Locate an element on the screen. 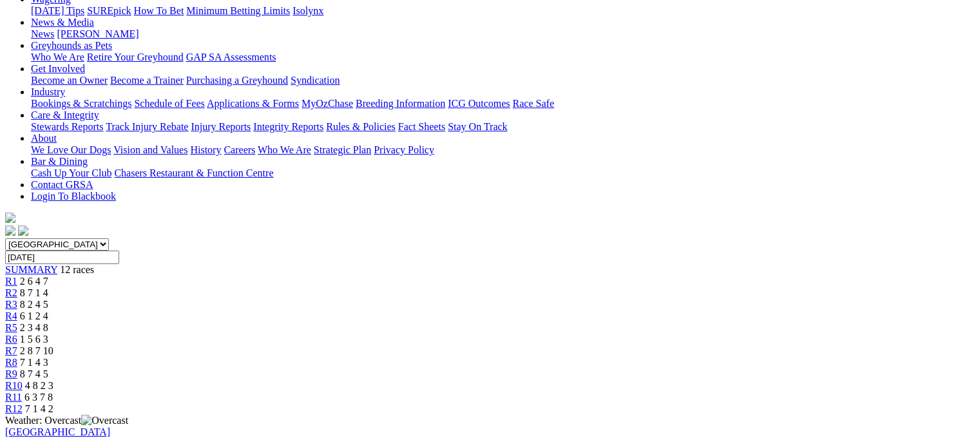 The image size is (980, 438). span: R9 is located at coordinates (11, 373).